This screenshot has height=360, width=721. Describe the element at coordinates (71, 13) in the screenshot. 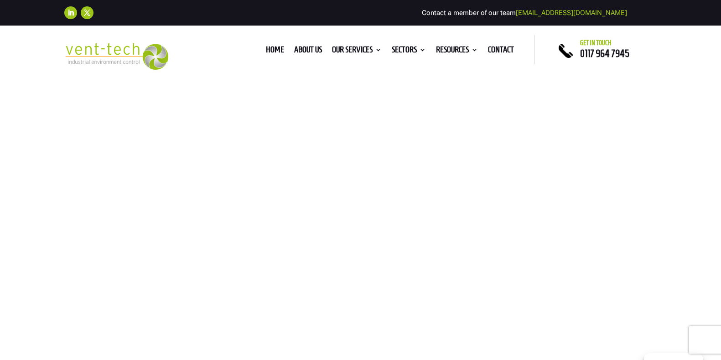

I see `a: Follow on LinkedIn` at that location.